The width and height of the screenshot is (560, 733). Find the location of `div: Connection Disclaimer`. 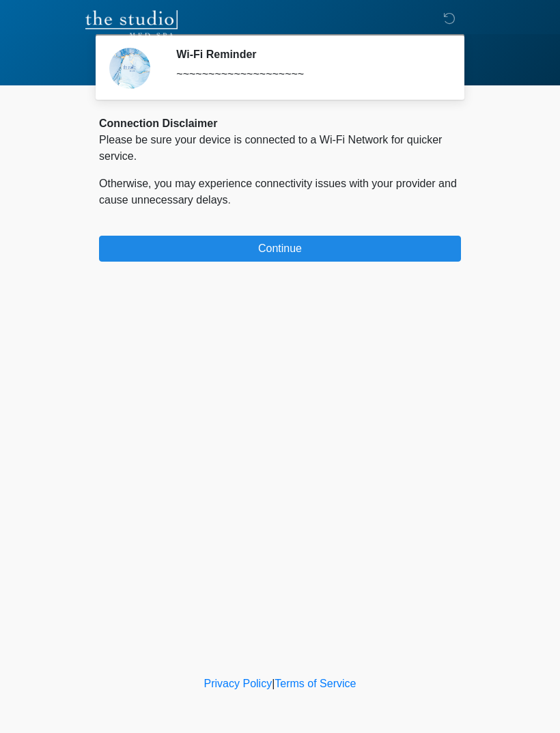

div: Connection Disclaimer is located at coordinates (280, 124).